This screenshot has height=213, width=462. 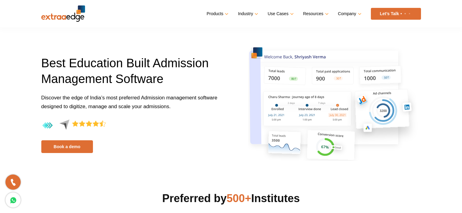 What do you see at coordinates (239, 199) in the screenshot?
I see `span: 500+` at bounding box center [239, 199].